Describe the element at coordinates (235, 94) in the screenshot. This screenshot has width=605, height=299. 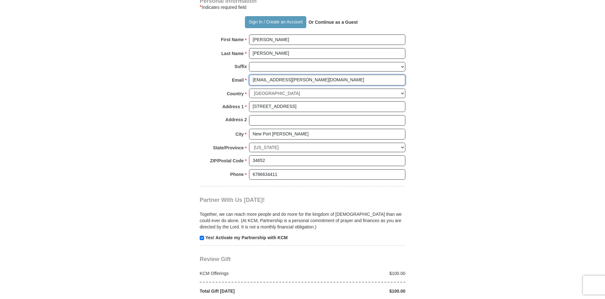
I see `strong: Country` at that location.